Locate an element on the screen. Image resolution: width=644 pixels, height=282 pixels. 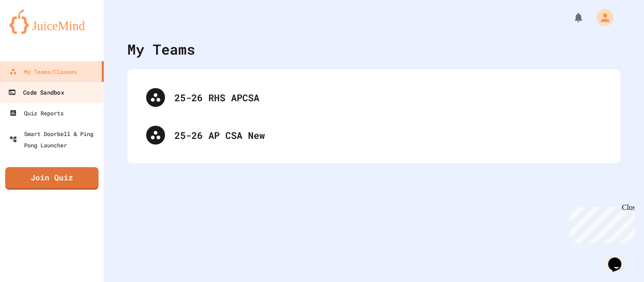
div: My Teams is located at coordinates (161, 49).